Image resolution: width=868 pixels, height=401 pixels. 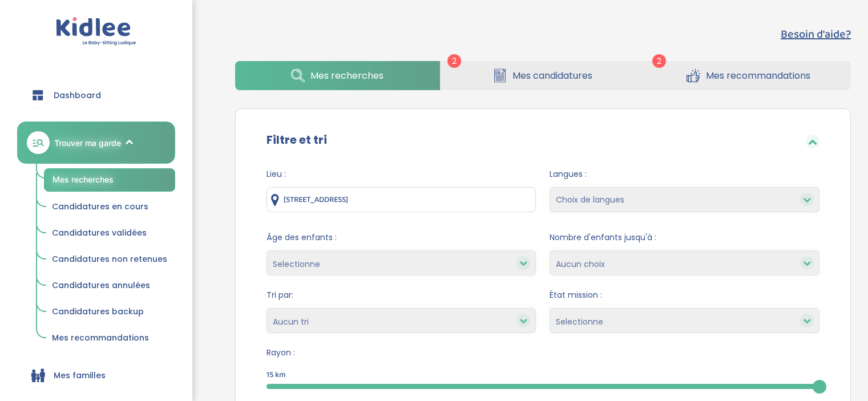 I want to click on span: Candidatures en cours, so click(x=100, y=206).